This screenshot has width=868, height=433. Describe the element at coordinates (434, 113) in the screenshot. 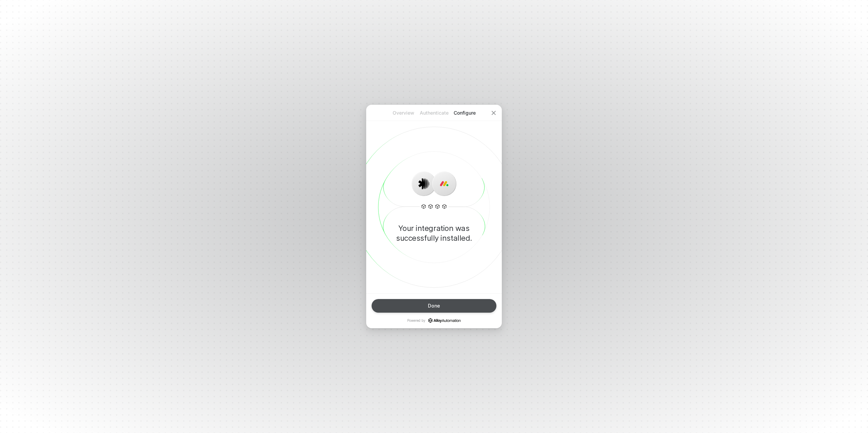

I see `p: Authenticate` at that location.